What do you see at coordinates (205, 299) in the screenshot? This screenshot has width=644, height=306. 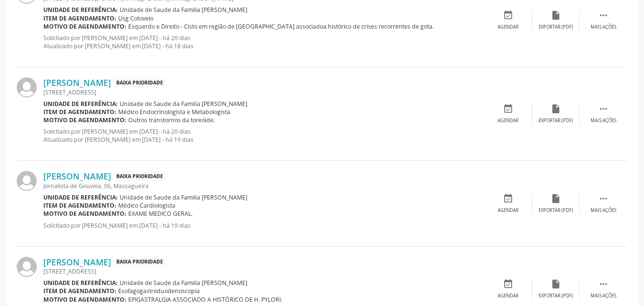 I see `span: EPIGASTRALGIA ASSOCIADO A HISTÓRICO DE H. PYLORI.` at bounding box center [205, 299].